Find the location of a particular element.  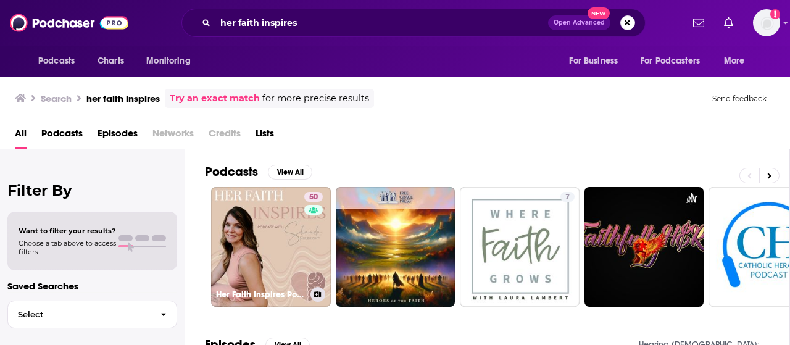

p: Saved Searches is located at coordinates (92, 286).